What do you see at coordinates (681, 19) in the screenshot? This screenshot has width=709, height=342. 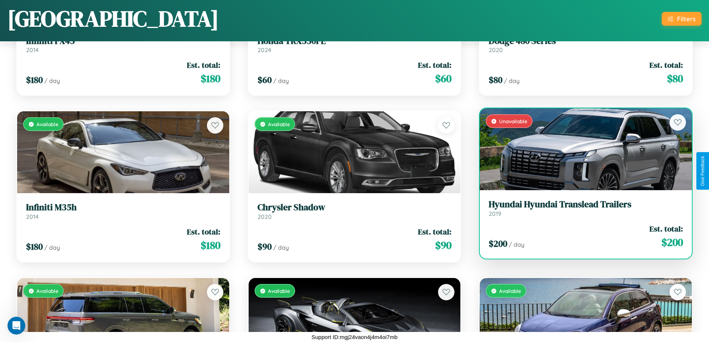 I see `button: Filters` at bounding box center [681, 19].